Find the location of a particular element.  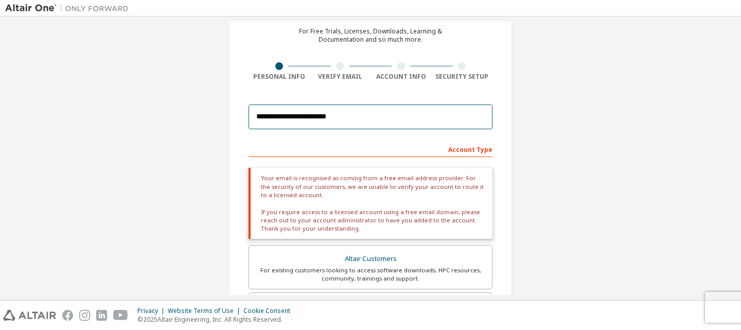

div: Security Setup is located at coordinates (462, 77).